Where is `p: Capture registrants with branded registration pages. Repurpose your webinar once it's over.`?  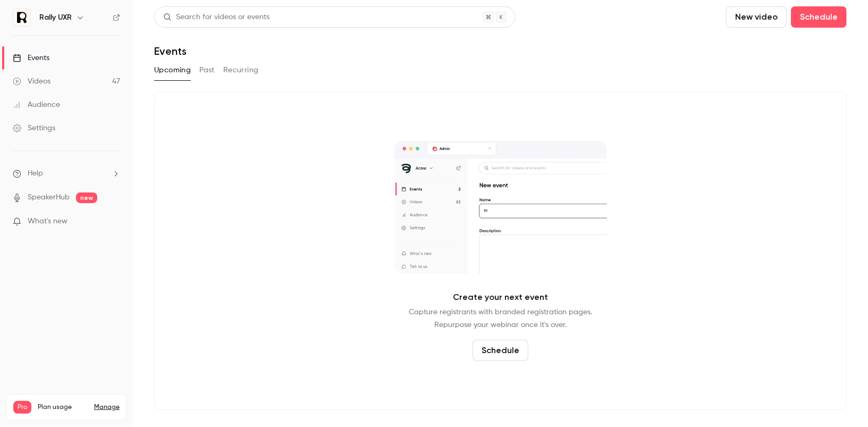
p: Capture registrants with branded registration pages. Repurpose your webinar once it's over. is located at coordinates (500, 319).